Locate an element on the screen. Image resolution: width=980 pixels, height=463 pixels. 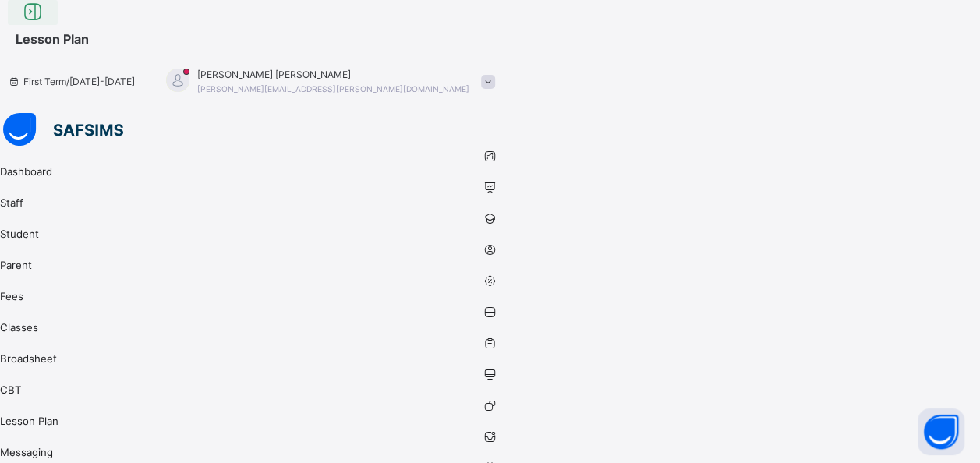
img: safsims is located at coordinates (63, 130).